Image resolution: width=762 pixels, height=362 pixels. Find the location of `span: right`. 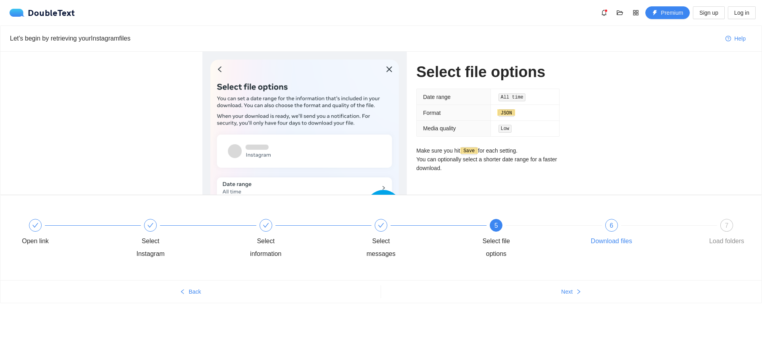

span: right is located at coordinates (579, 292).